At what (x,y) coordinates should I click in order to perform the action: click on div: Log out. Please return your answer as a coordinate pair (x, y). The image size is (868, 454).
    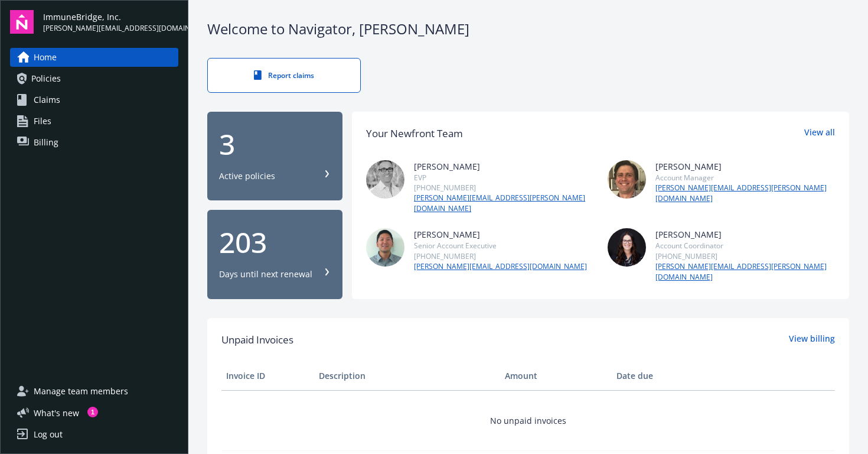
    Looking at the image, I should click on (48, 434).